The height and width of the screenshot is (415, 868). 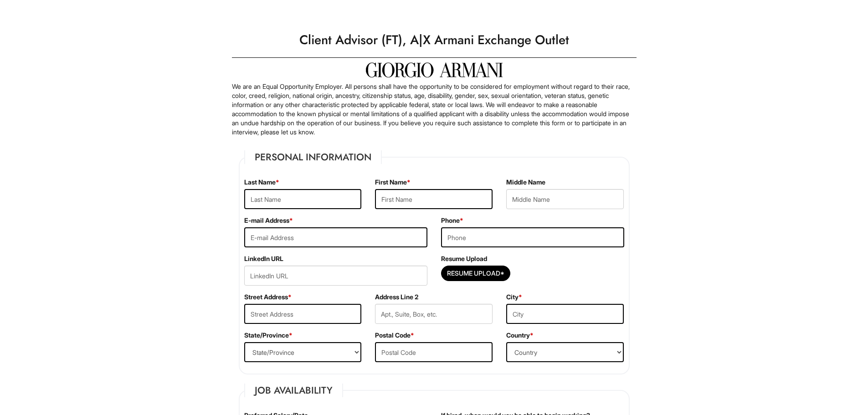 What do you see at coordinates (264, 259) in the screenshot?
I see `label: LinkedIn URL` at bounding box center [264, 259].